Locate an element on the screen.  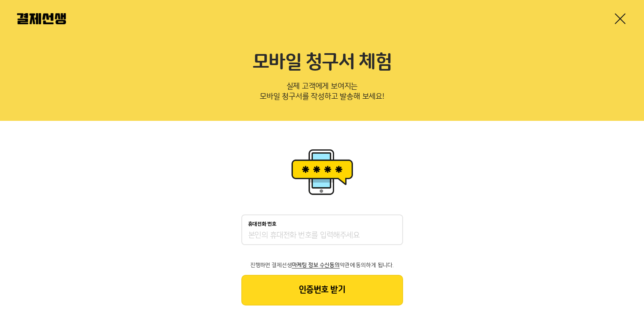
span: 마케팅 정보 수신동의 is located at coordinates (316, 265).